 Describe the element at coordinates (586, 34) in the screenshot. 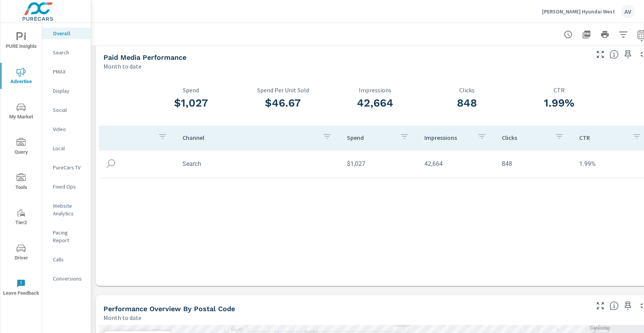

I see `button: "Export Report to PDF"` at that location.